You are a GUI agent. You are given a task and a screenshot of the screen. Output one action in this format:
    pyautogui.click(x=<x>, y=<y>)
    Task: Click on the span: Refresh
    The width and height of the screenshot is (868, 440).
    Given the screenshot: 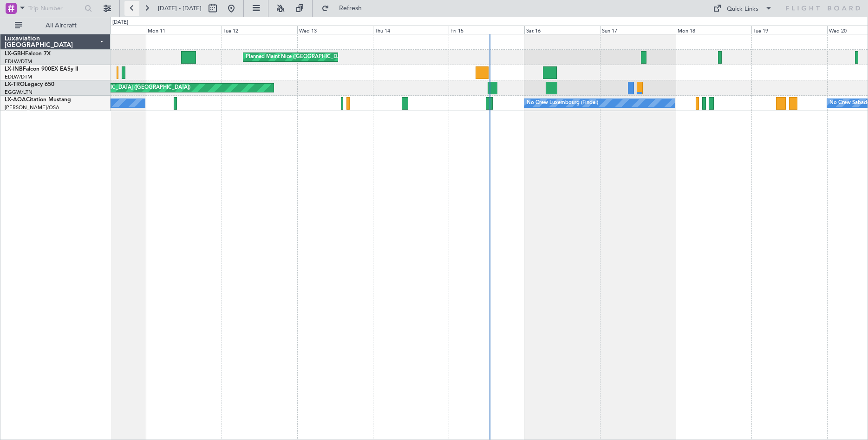 What is the action you would take?
    pyautogui.click(x=351, y=8)
    